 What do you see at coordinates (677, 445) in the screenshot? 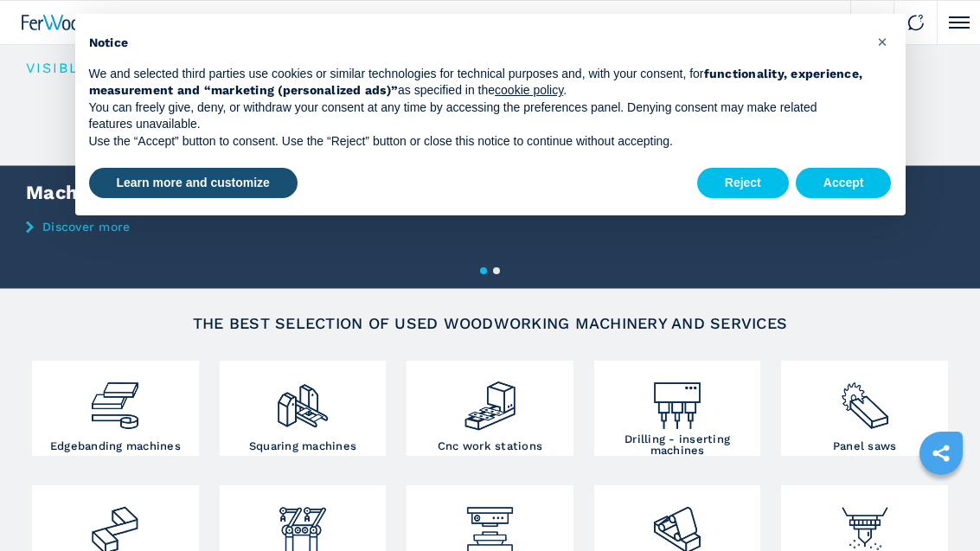
I see `h3: Drilling - inserting machines` at bounding box center [677, 445].